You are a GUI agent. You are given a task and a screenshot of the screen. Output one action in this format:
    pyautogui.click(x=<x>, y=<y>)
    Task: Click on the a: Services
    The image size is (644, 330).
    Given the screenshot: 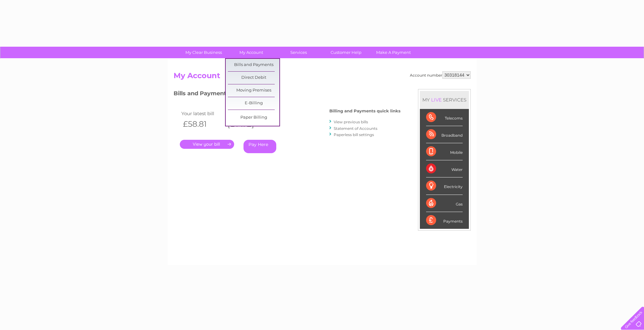 What is the action you would take?
    pyautogui.click(x=299, y=53)
    